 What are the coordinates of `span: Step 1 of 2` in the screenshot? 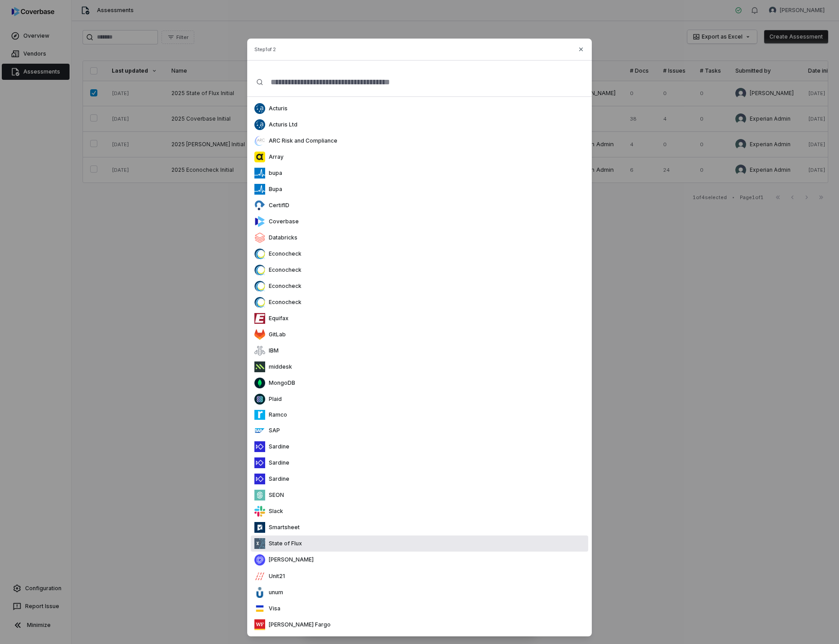 It's located at (265, 49).